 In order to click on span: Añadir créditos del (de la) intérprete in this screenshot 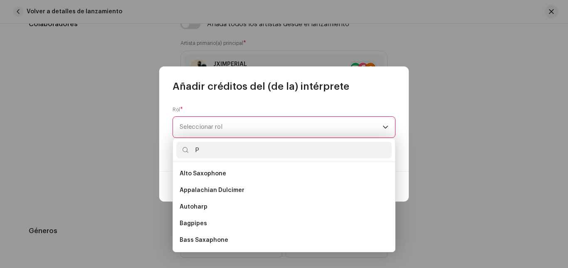, I will do `click(261, 86)`.